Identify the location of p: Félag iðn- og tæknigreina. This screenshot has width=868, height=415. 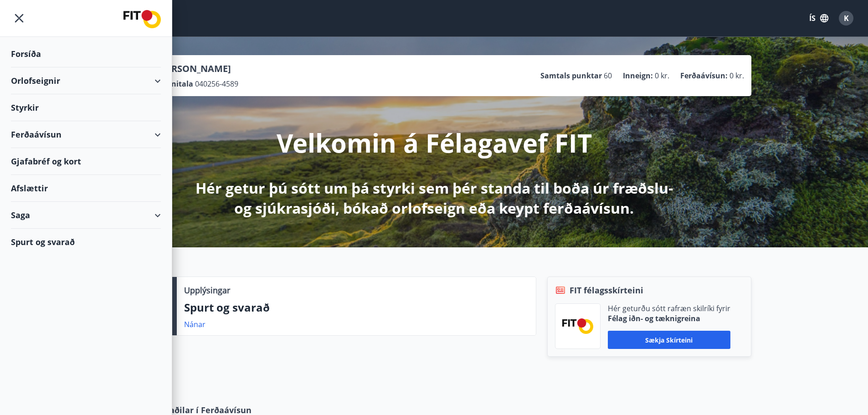
(669, 319).